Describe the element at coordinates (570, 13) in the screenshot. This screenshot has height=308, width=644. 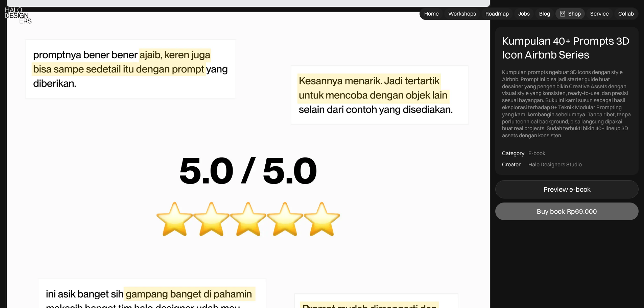
I see `a: Shop` at that location.